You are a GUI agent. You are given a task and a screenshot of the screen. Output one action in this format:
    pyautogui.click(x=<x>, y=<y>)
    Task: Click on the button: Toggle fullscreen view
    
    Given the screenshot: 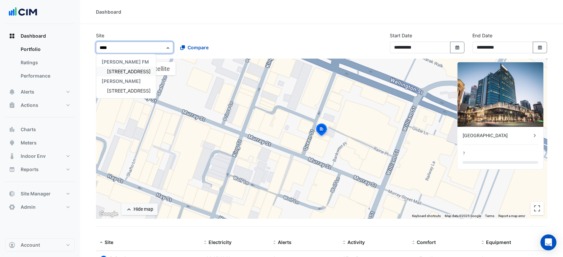 What is the action you would take?
    pyautogui.click(x=537, y=209)
    